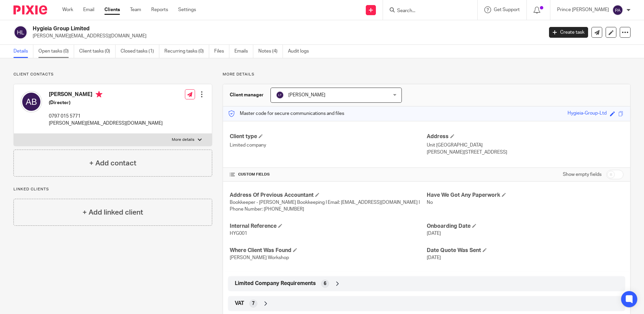 The image size is (644, 314). Describe the element at coordinates (113, 163) in the screenshot. I see `h4: + Add contact` at that location.